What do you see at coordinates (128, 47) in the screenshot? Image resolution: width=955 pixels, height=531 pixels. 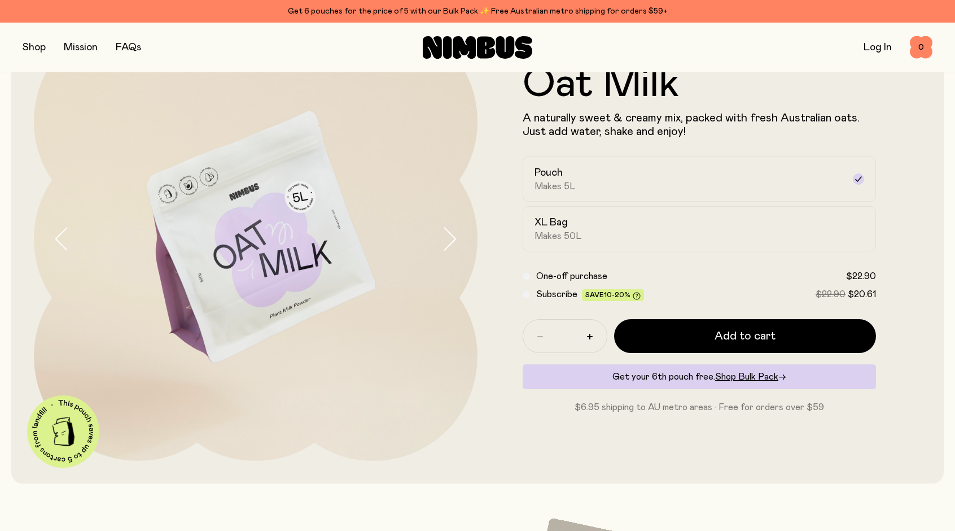 I see `a: FAQs` at bounding box center [128, 47].